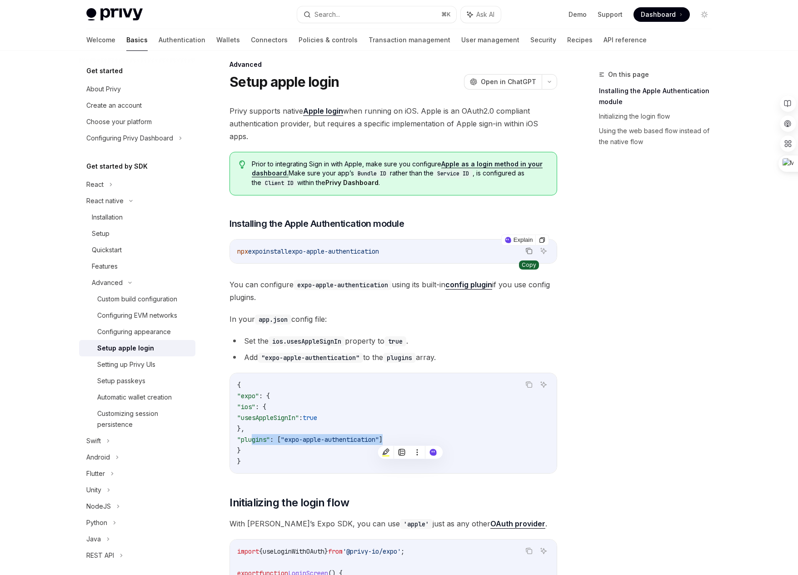 The height and width of the screenshot is (575, 798). Describe the element at coordinates (121, 381) in the screenshot. I see `div: Setup passkeys` at that location.